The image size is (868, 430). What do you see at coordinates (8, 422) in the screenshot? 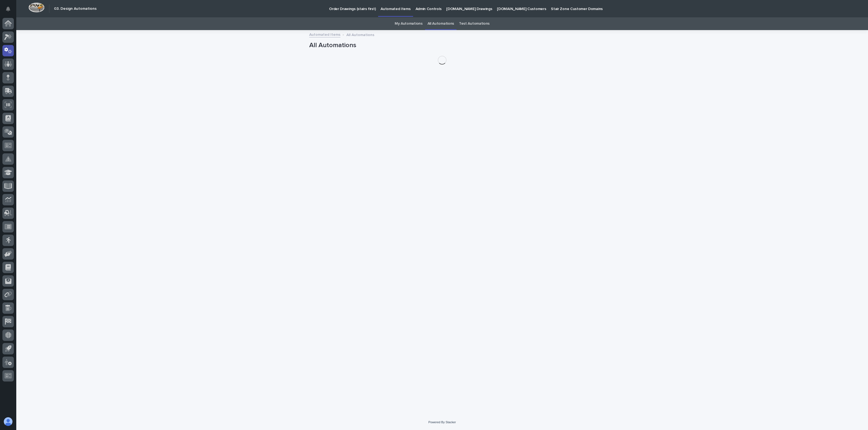
I see `button: users-avatar` at bounding box center [8, 422].